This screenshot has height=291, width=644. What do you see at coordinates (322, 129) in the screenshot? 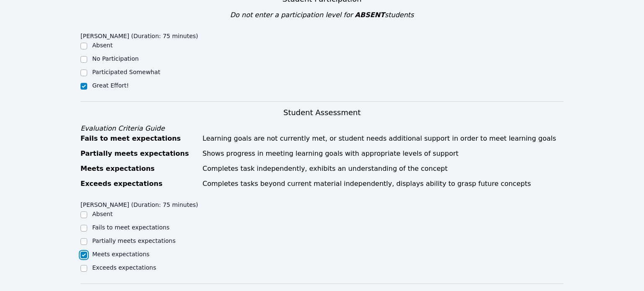
I see `div: Evaluation Criteria Guide` at bounding box center [322, 129].